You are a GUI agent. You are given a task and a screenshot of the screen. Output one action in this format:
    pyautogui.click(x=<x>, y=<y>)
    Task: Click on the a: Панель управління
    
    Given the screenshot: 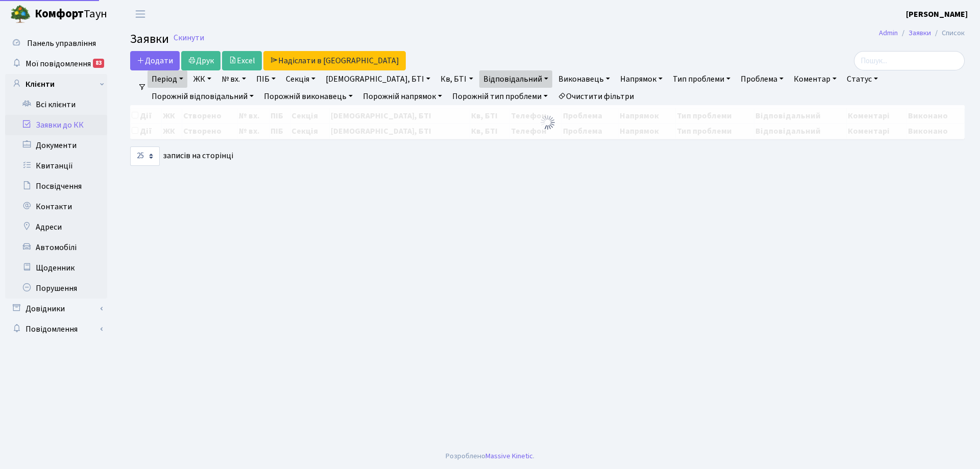 What is the action you would take?
    pyautogui.click(x=56, y=43)
    